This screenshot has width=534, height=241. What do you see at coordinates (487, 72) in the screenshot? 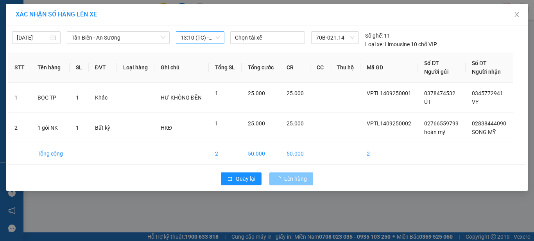
I see `span: Người nhận` at bounding box center [487, 72].